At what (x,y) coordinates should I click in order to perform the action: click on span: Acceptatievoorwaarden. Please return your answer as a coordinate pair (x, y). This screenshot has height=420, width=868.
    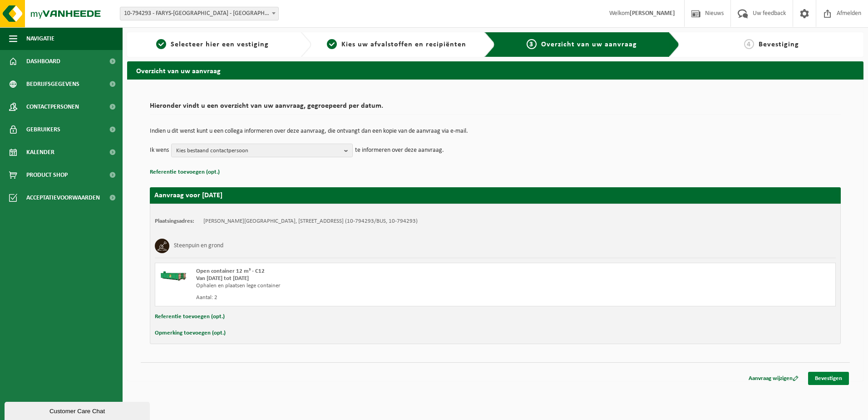
    Looking at the image, I should click on (63, 197).